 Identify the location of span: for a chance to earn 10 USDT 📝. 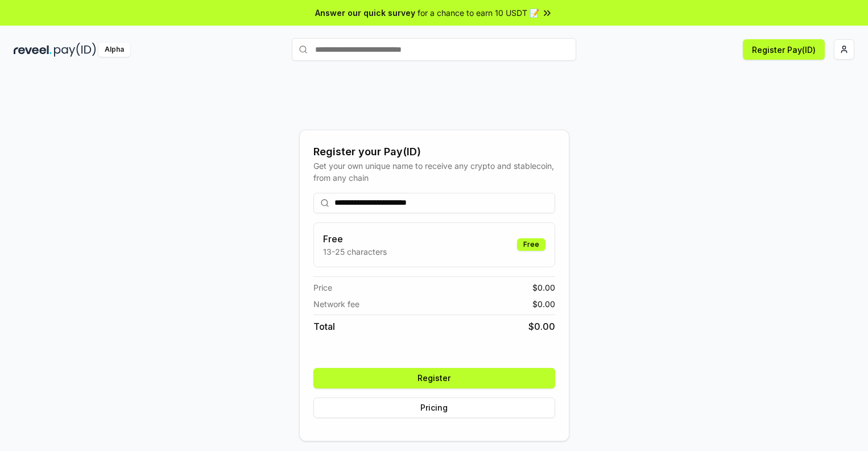
(478, 12).